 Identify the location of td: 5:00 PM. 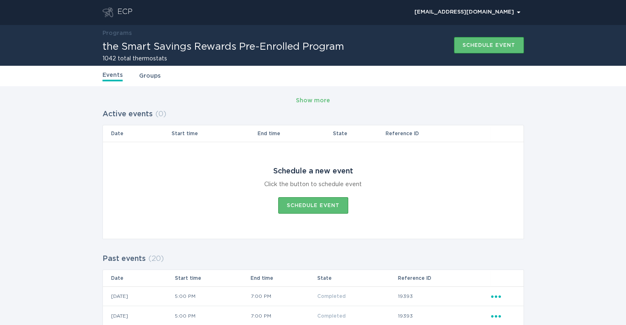
(212, 297).